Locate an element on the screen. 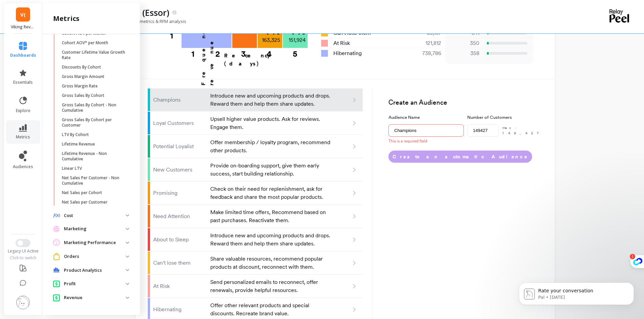 This screenshot has height=319, width=644. p: Gross Sales By Cohort per Customer is located at coordinates (94, 122).